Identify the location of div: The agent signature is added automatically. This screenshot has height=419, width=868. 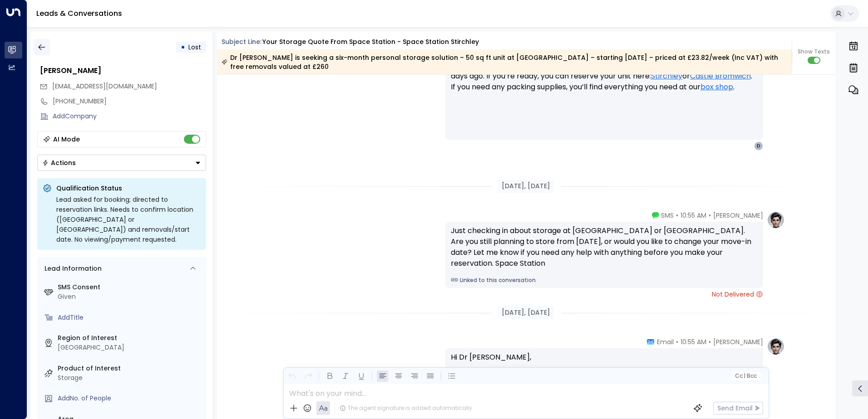
(406, 409).